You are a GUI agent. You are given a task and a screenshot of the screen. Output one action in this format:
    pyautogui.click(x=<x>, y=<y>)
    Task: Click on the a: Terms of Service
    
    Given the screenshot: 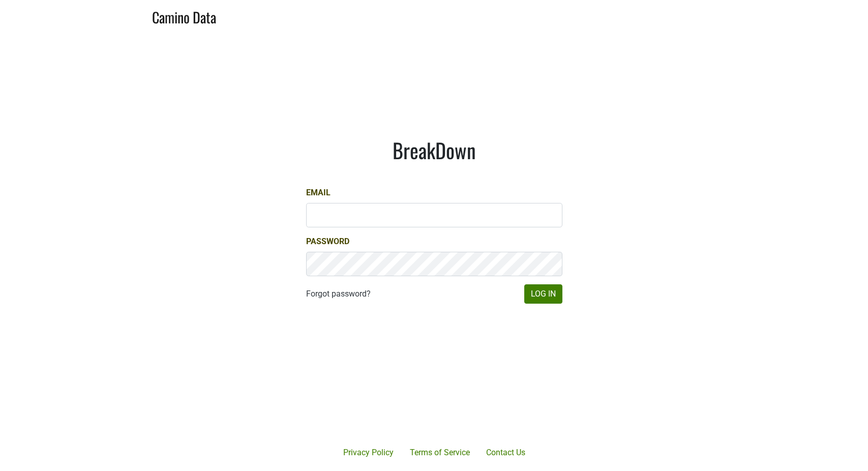 What is the action you would take?
    pyautogui.click(x=440, y=453)
    